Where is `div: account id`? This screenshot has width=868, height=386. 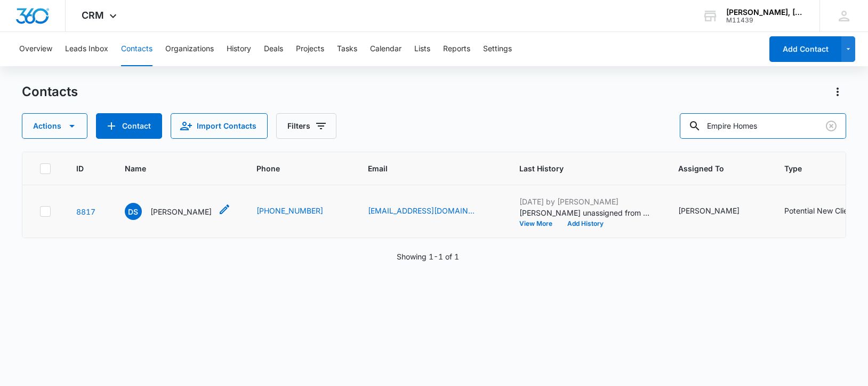
div: account id is located at coordinates (765, 20).